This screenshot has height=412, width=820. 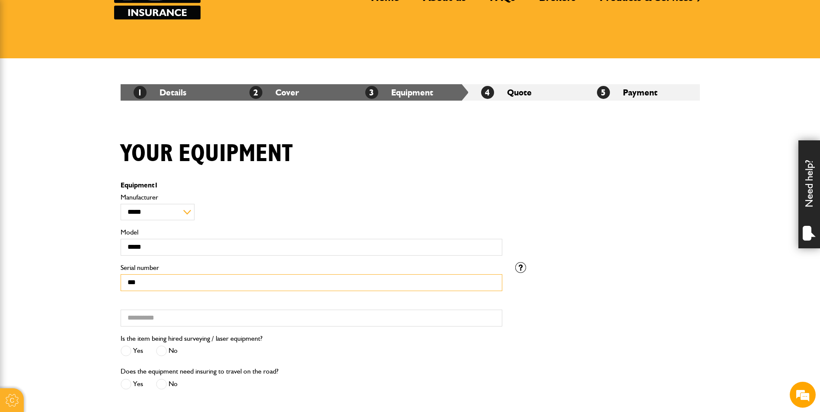 I want to click on span: 4, so click(x=488, y=92).